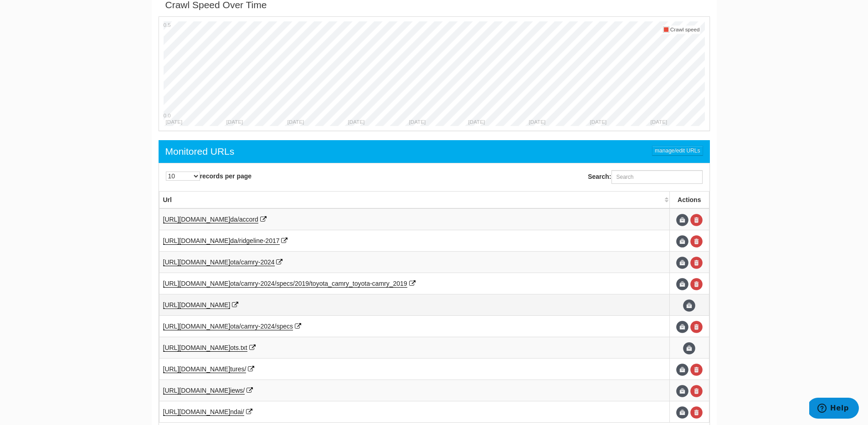 Image resolution: width=868 pixels, height=425 pixels. I want to click on td: Crawl speed, so click(685, 30).